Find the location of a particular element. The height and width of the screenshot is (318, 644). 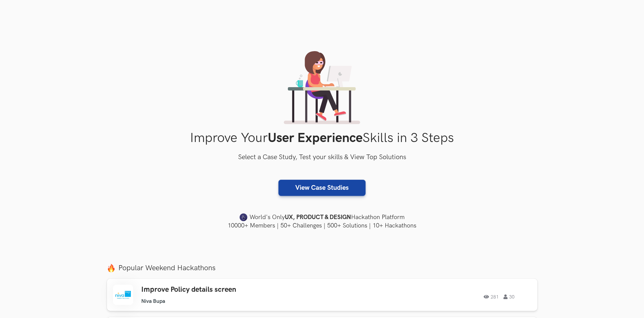

img: lady working on laptop is located at coordinates (322, 87).